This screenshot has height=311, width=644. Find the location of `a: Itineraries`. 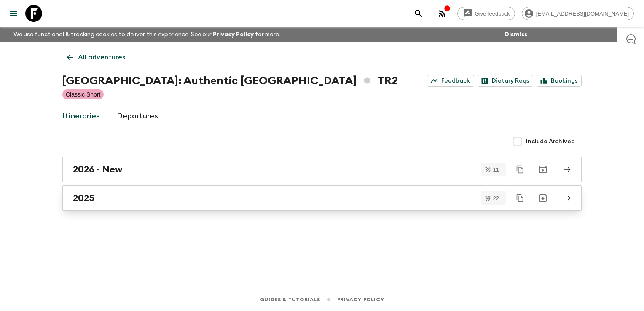

a: Itineraries is located at coordinates (81, 117).